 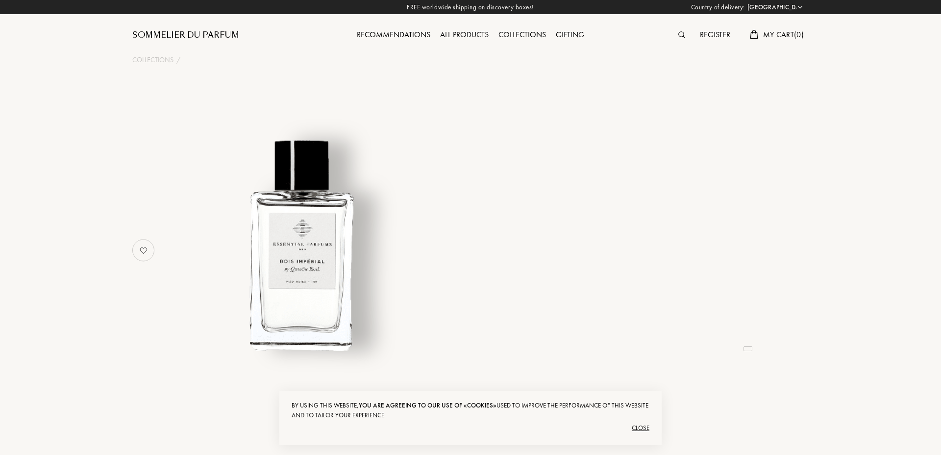 What do you see at coordinates (464, 35) in the screenshot?
I see `div: All products` at bounding box center [464, 35].